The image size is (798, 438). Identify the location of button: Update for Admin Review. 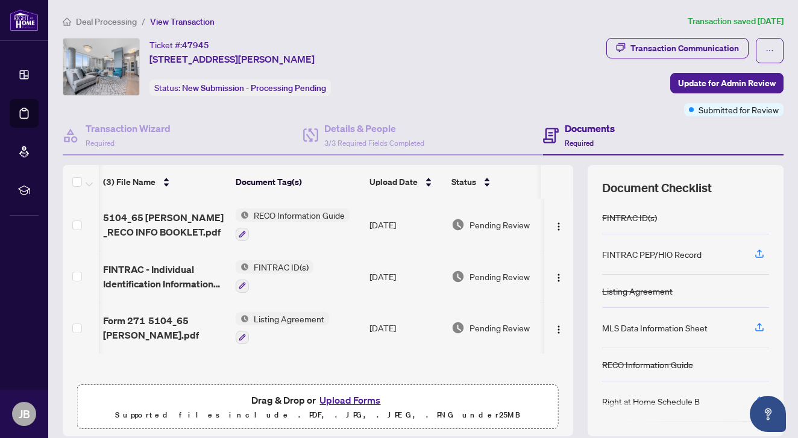
(727, 83).